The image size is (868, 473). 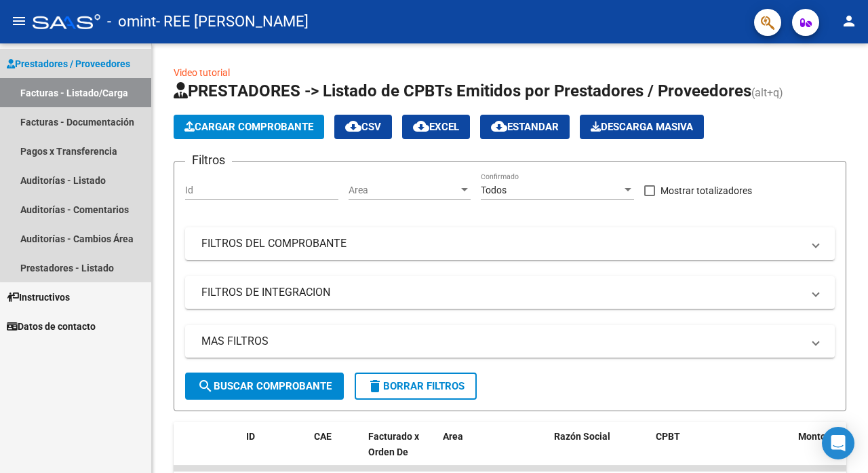 What do you see at coordinates (323, 436) in the screenshot?
I see `span: CAE` at bounding box center [323, 436].